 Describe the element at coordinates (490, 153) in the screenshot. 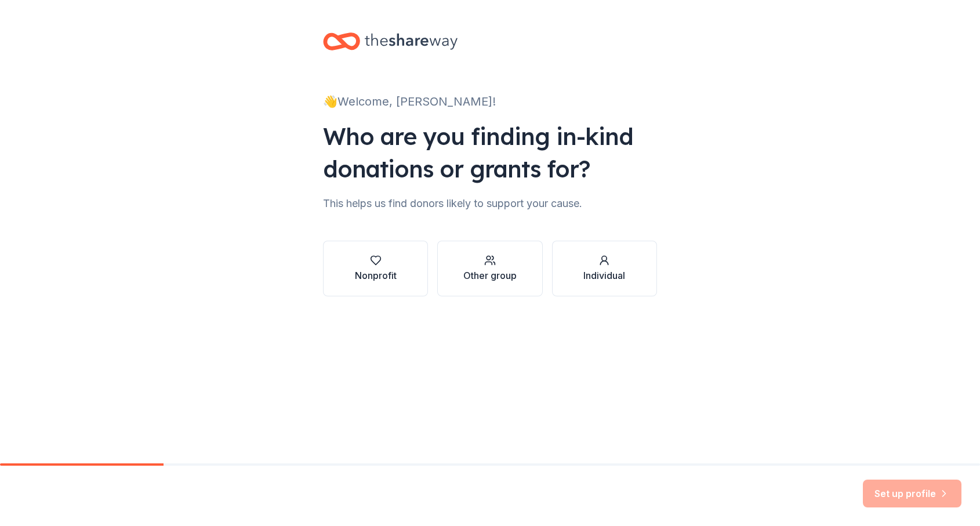

I see `div: Who are you finding in-kind donations or grants for?` at that location.